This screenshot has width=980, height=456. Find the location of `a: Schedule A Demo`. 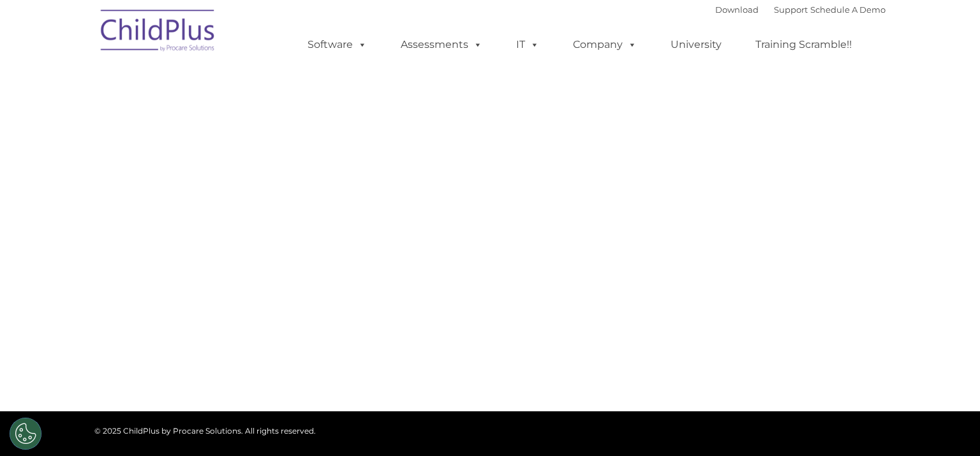

a: Schedule A Demo is located at coordinates (848, 10).